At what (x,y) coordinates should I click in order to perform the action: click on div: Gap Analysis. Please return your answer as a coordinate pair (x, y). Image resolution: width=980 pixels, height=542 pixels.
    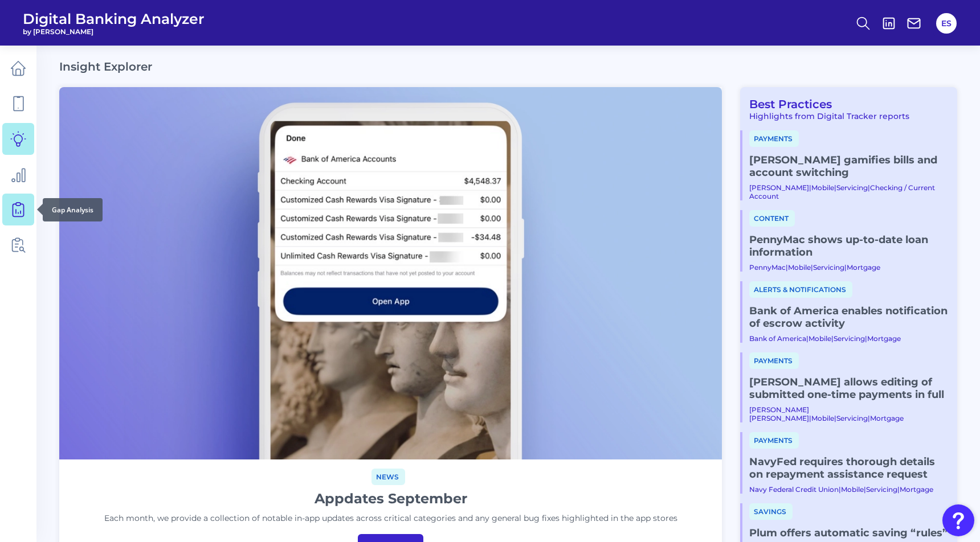
    Looking at the image, I should click on (72, 210).